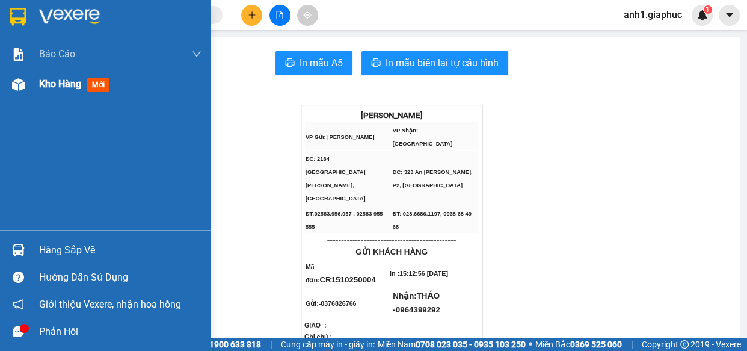  What do you see at coordinates (708, 10) in the screenshot?
I see `sup: 1` at bounding box center [708, 10].